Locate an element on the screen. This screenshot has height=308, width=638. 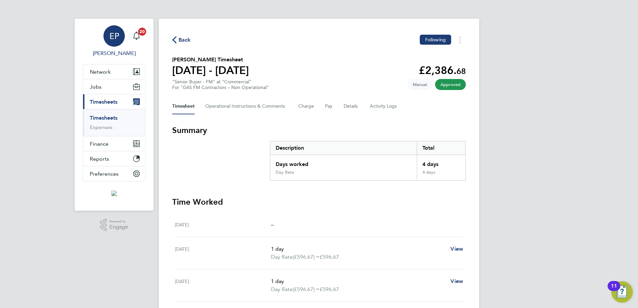
span: Timesheets is located at coordinates (103, 102).